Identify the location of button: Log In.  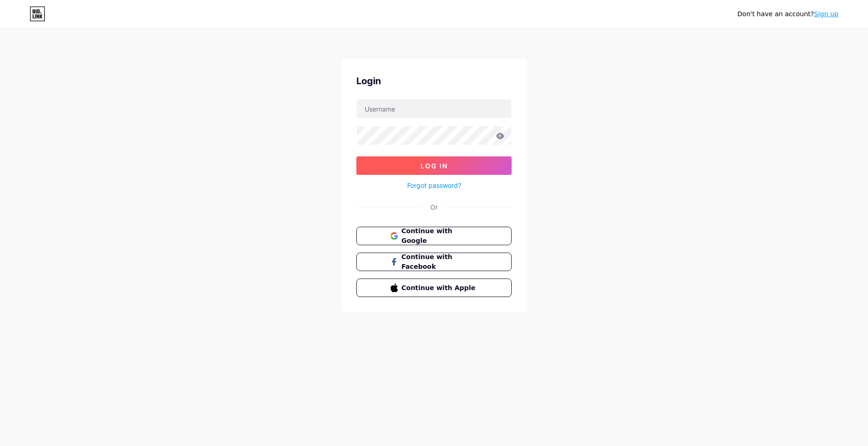
(434, 166).